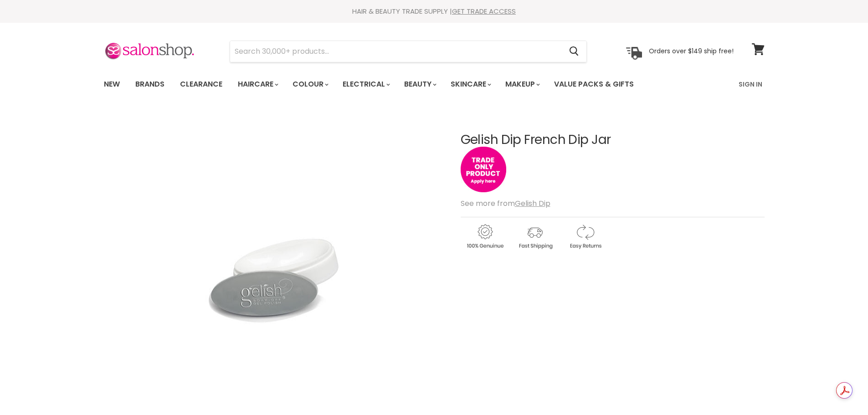  I want to click on a: Makeup, so click(522, 84).